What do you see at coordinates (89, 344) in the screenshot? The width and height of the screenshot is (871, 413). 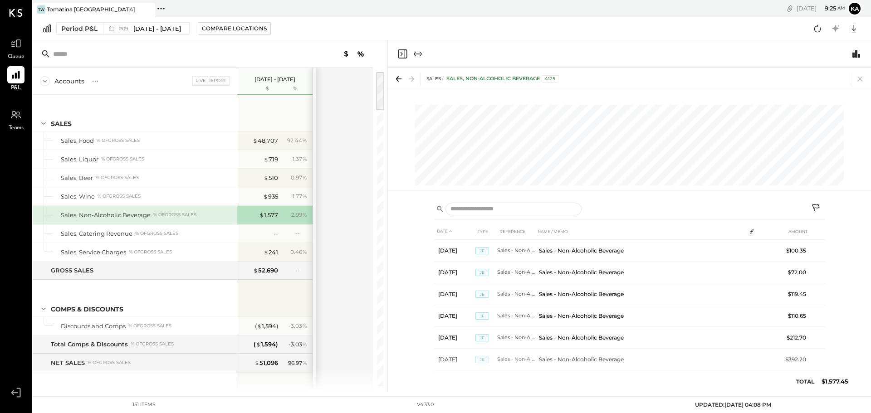 I see `div: Total Comps & Discounts` at bounding box center [89, 344].